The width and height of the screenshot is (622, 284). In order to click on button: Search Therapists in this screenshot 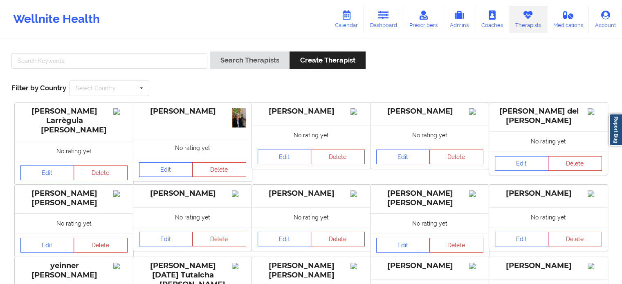, I will do `click(250, 60)`.